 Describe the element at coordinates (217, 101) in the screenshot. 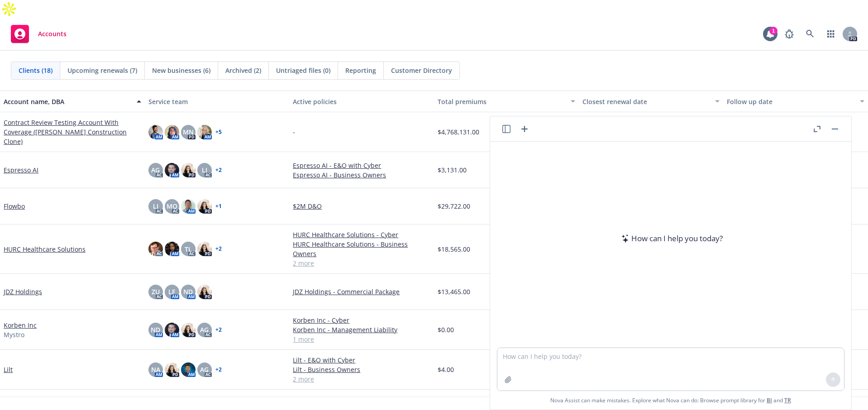

I see `button: Service team` at that location.